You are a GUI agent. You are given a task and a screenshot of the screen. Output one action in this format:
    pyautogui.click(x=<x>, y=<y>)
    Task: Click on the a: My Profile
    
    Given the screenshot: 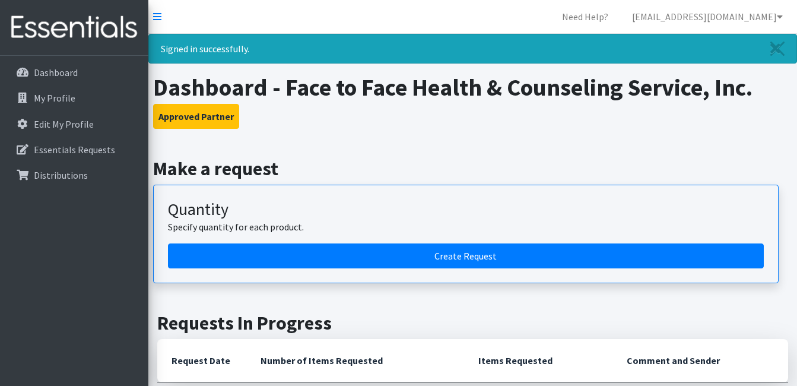 What is the action you would take?
    pyautogui.click(x=74, y=98)
    